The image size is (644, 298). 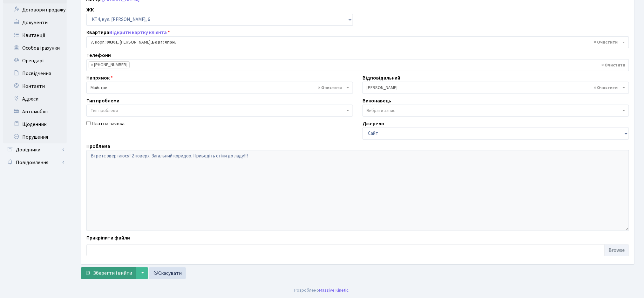 I want to click on button: Зберегти і вийти, so click(x=108, y=273).